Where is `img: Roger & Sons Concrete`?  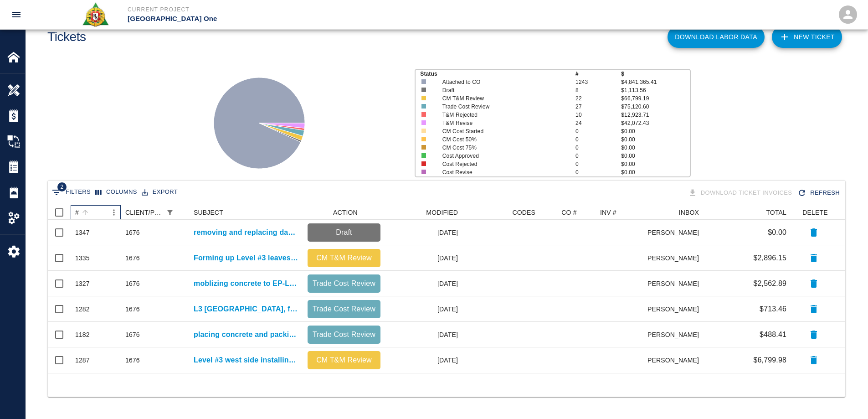 img: Roger & Sons Concrete is located at coordinates (95, 14).